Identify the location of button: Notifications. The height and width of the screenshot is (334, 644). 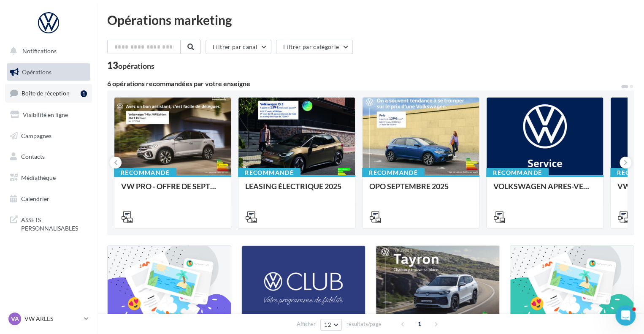
(47, 51).